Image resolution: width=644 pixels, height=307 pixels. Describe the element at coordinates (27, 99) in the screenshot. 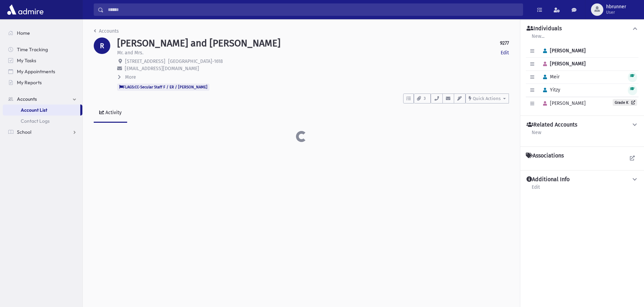

I see `span: Accounts` at that location.